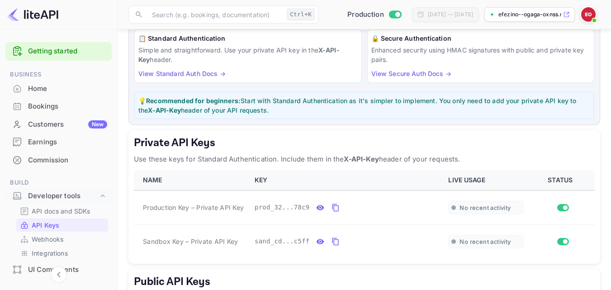  Describe the element at coordinates (61, 211) in the screenshot. I see `p: API docs and SDKs` at that location.